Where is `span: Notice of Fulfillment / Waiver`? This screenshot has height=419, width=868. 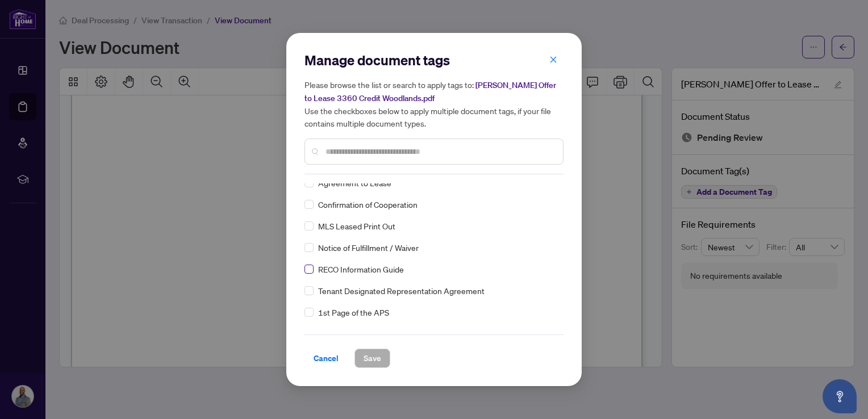
span: Notice of Fulfillment / Waiver is located at coordinates (368, 248).